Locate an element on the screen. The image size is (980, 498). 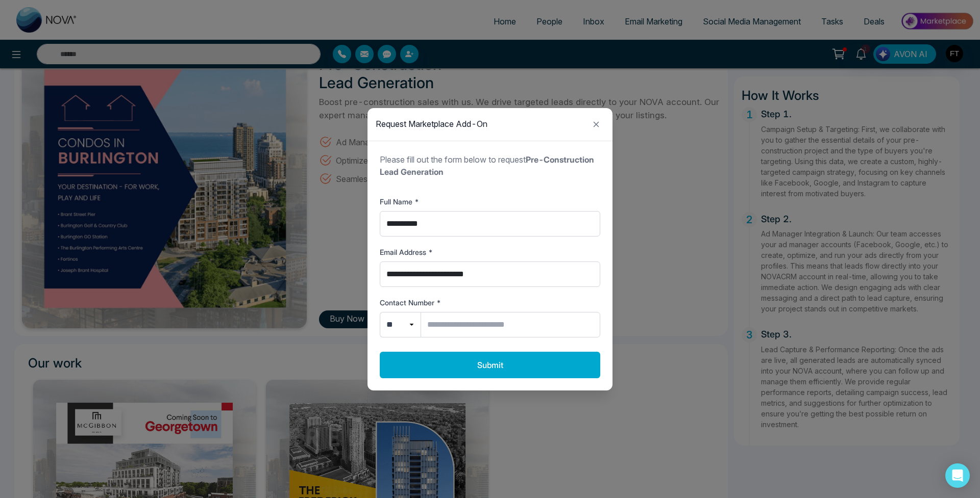
strong: Pre-Construction Lead Generation is located at coordinates (487, 166).